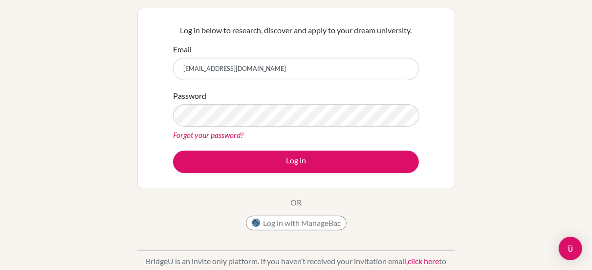 This screenshot has width=592, height=270. Describe the element at coordinates (190, 96) in the screenshot. I see `label: Password` at that location.